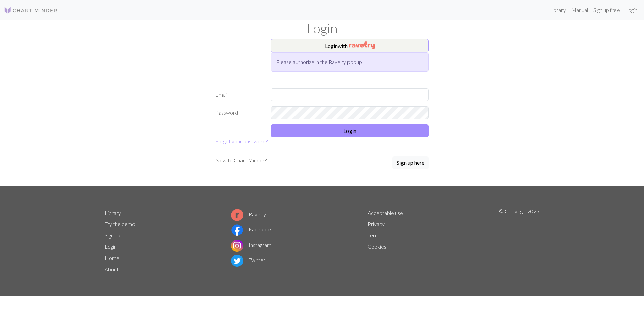 This screenshot has width=644, height=317. I want to click on img: Twitter logo, so click(237, 261).